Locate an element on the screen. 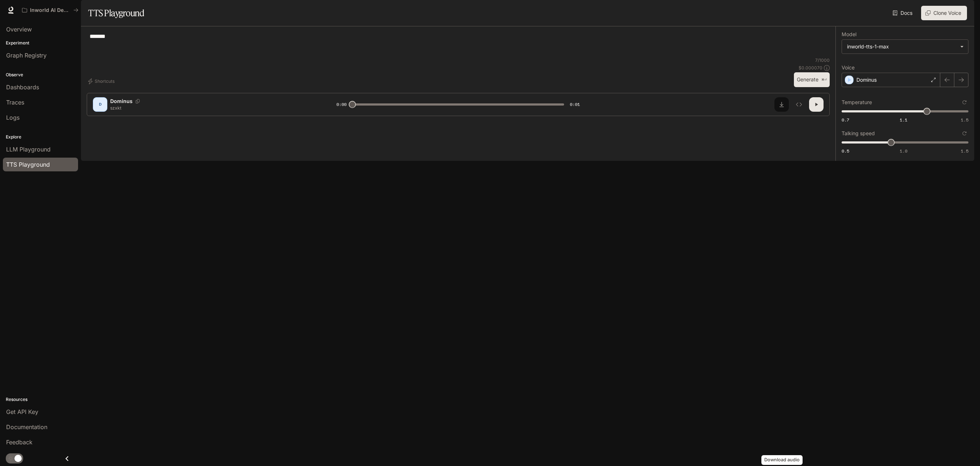  button: Inspect is located at coordinates (800, 105).